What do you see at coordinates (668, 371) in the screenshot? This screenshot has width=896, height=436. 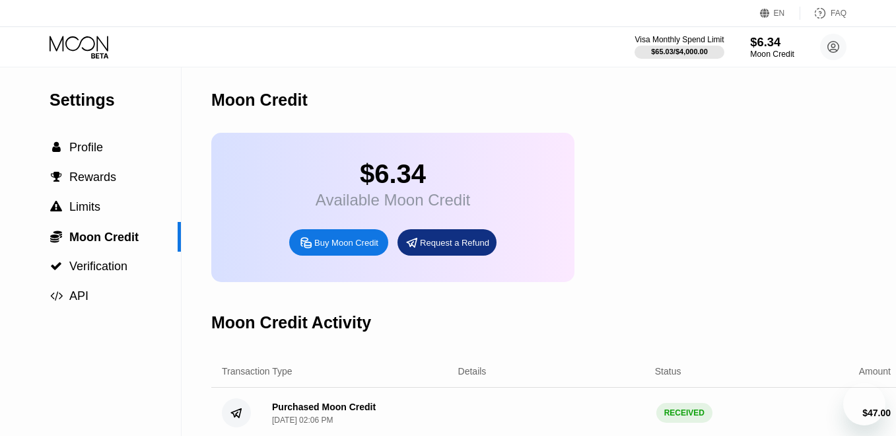 I see `div: Status` at bounding box center [668, 371].